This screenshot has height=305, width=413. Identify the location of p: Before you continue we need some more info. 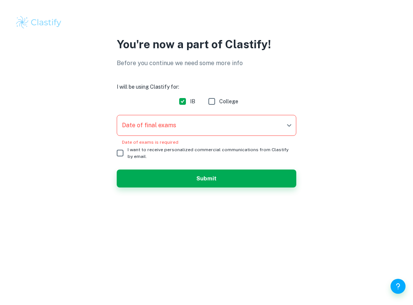
(207, 63).